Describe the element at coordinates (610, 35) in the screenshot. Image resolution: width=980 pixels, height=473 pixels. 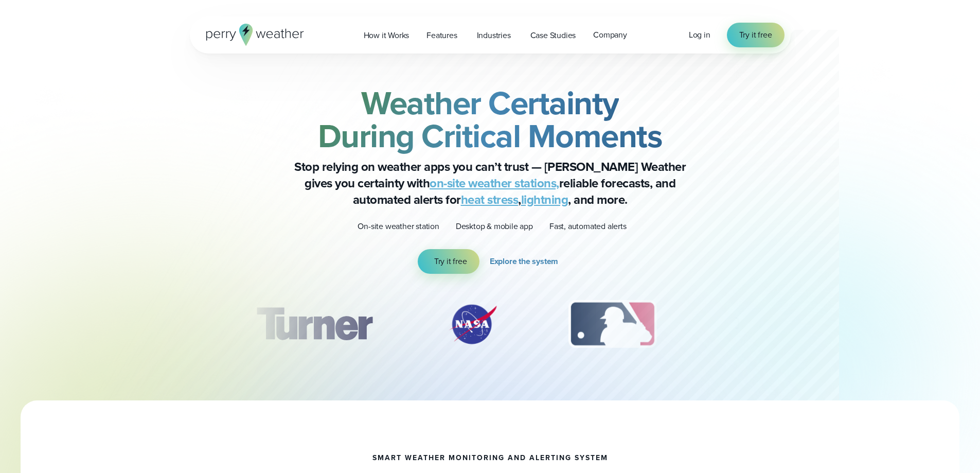
I see `span: Company` at that location.